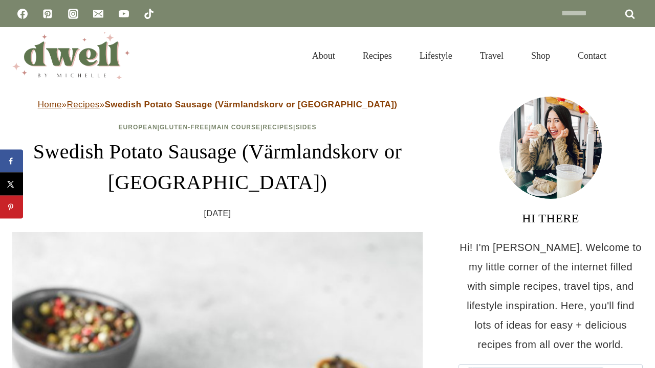 This screenshot has width=655, height=368. I want to click on a: Contact, so click(592, 56).